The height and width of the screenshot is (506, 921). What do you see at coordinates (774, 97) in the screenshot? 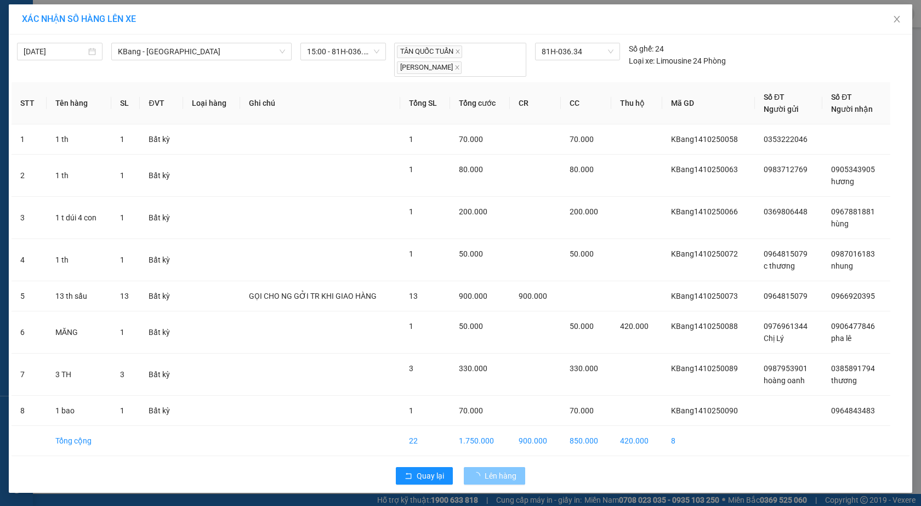
I see `span: Số ĐT` at bounding box center [774, 97].